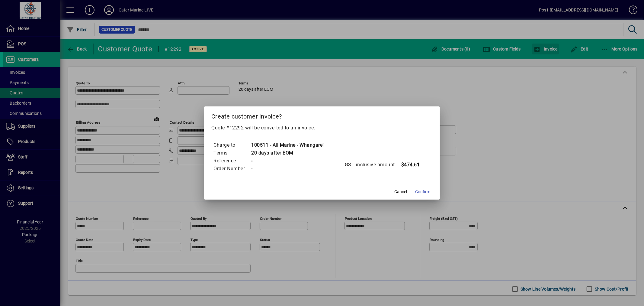  Describe the element at coordinates (322, 128) in the screenshot. I see `p: Quote #12292 will be converted to an invoice.` at that location.